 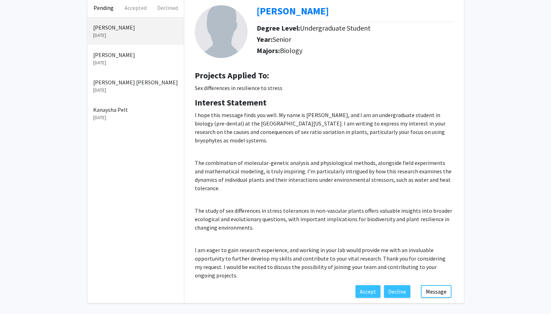 What do you see at coordinates (368, 292) in the screenshot?
I see `button: Accept` at bounding box center [368, 292].